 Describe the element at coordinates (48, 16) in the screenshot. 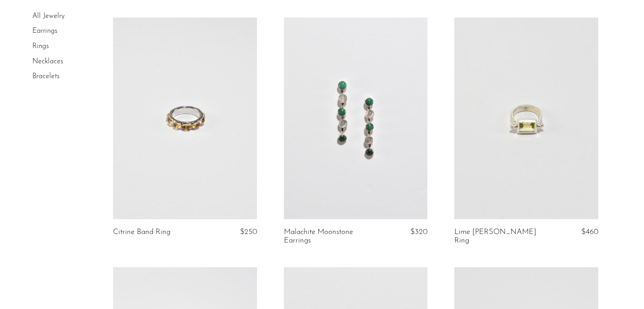

I see `a: All Jewelry` at that location.